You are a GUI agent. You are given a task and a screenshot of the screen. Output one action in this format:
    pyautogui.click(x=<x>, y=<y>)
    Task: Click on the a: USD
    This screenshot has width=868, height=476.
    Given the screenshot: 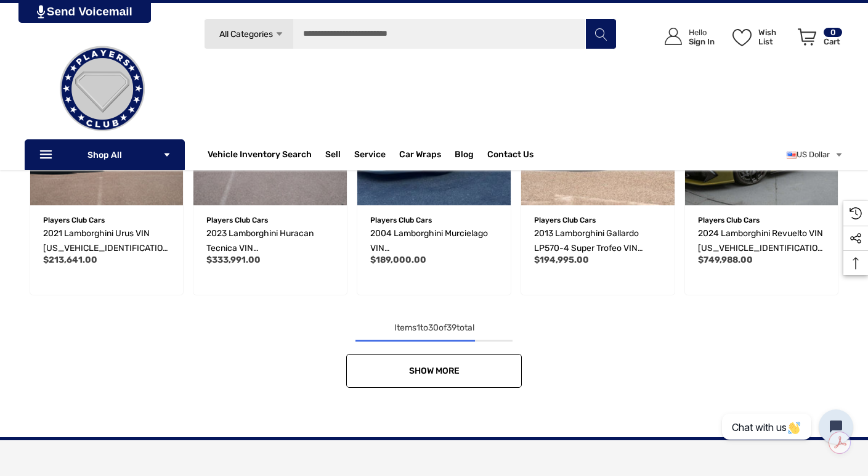 What is the action you would take?
    pyautogui.click(x=815, y=155)
    